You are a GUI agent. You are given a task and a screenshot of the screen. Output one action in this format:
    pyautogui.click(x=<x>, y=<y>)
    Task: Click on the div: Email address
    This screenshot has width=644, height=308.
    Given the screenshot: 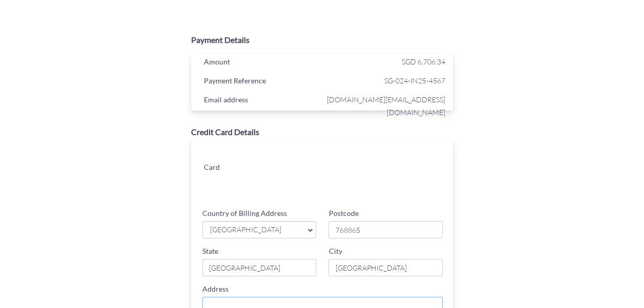 What is the action you would take?
    pyautogui.click(x=260, y=100)
    